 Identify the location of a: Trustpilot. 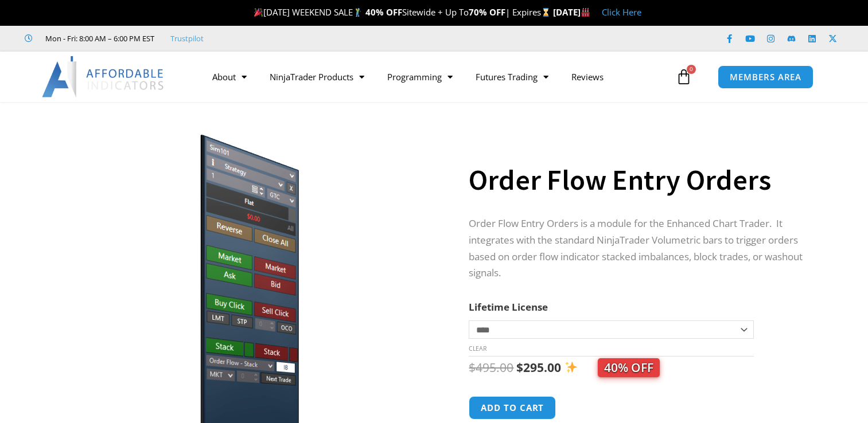
(187, 38).